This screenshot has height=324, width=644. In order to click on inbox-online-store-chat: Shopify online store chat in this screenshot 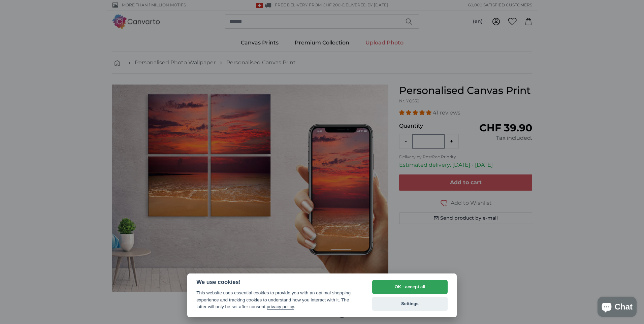, I will do `click(617, 307)`.